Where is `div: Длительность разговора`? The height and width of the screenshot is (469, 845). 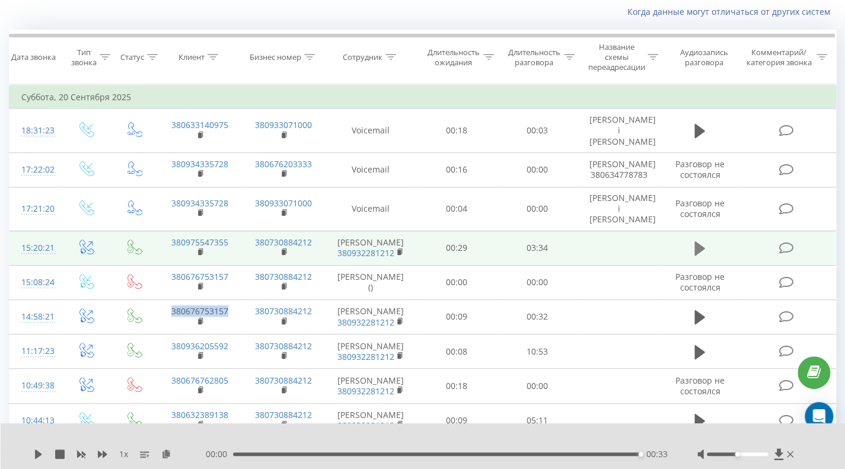
div: Длительность разговора is located at coordinates (534, 58).